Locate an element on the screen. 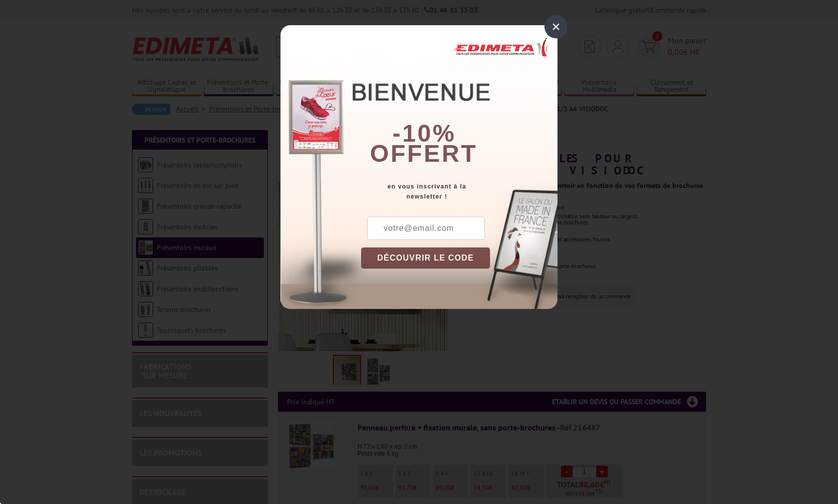  font: offert is located at coordinates (424, 153).